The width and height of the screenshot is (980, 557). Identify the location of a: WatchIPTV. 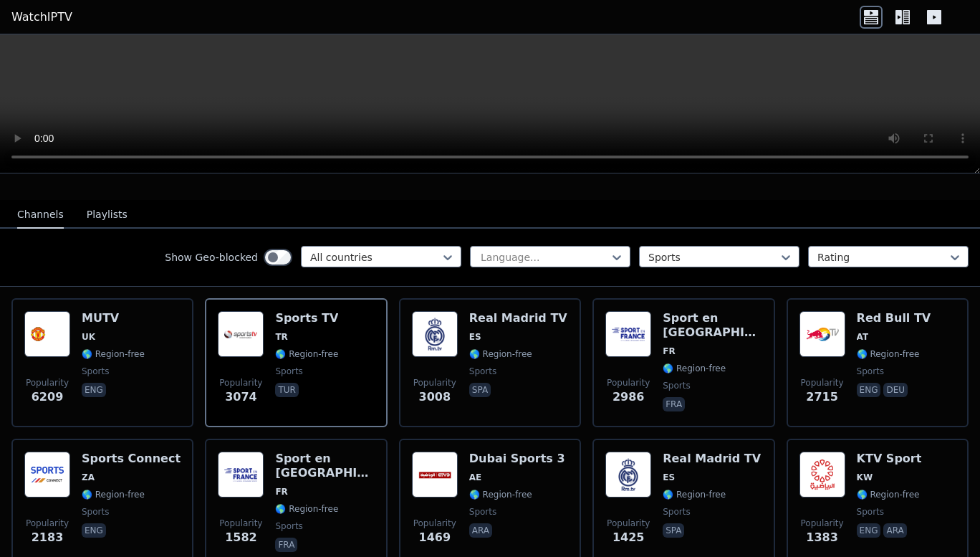
(42, 17).